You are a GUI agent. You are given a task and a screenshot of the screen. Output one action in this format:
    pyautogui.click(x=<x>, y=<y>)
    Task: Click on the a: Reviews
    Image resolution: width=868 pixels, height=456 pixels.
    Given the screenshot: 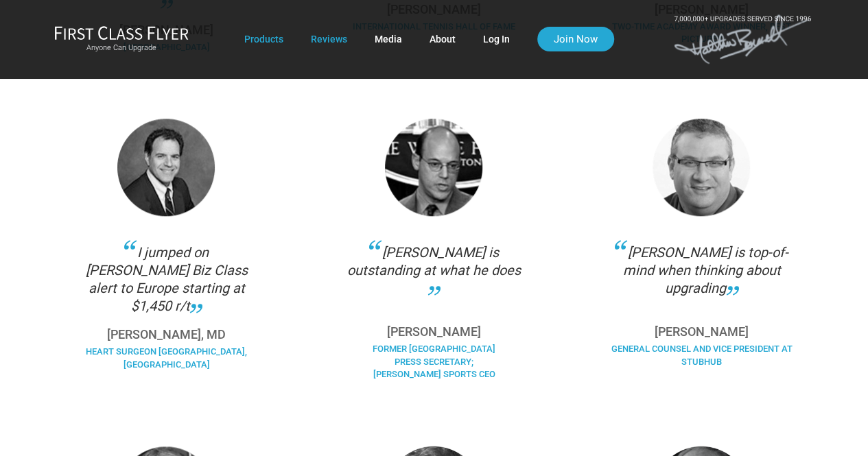 What is the action you would take?
    pyautogui.click(x=328, y=39)
    